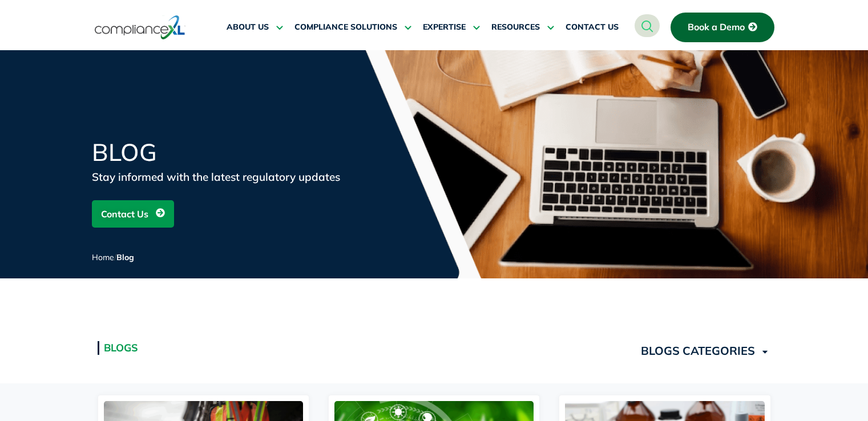 Image resolution: width=868 pixels, height=421 pixels. I want to click on a: RESOURCES, so click(523, 27).